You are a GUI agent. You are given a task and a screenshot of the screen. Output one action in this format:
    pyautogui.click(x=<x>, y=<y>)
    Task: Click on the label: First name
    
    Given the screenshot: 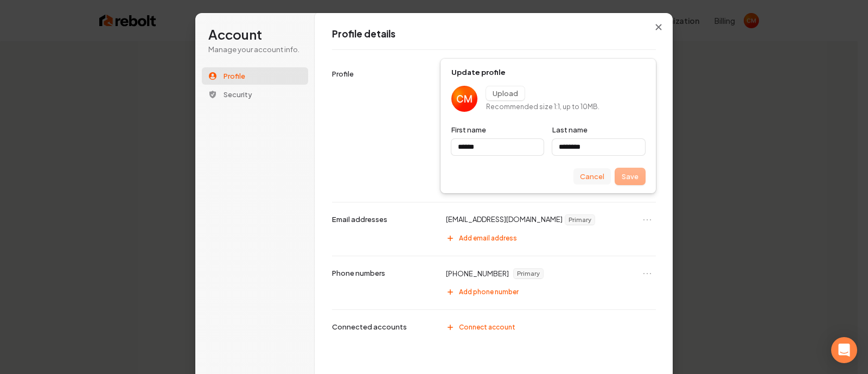 What is the action you would take?
    pyautogui.click(x=469, y=129)
    